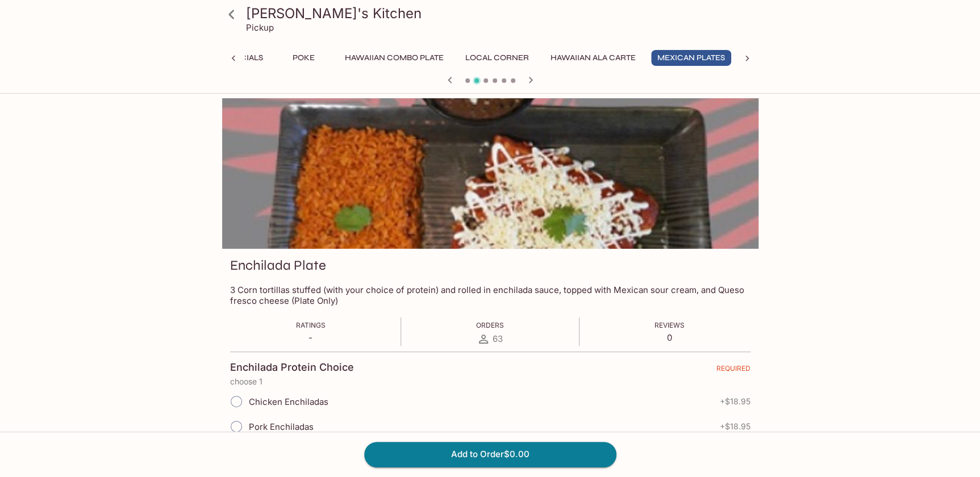 The width and height of the screenshot is (980, 477). What do you see at coordinates (497, 58) in the screenshot?
I see `button: Local Corner` at bounding box center [497, 58].